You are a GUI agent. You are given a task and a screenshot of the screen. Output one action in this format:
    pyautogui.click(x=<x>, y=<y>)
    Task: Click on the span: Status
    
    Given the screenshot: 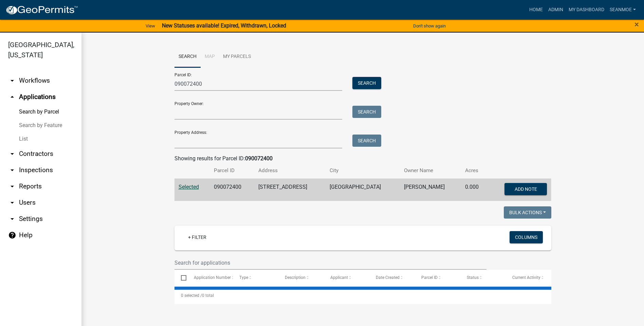 What is the action you would take?
    pyautogui.click(x=473, y=278)
    